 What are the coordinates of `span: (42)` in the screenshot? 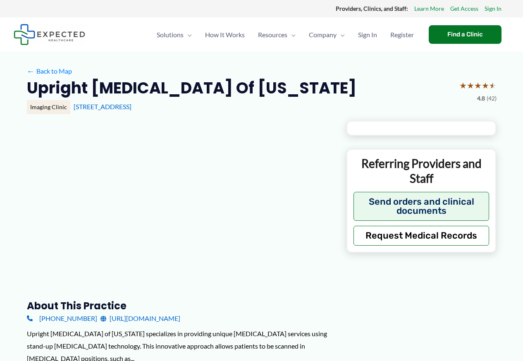 It's located at (492, 98).